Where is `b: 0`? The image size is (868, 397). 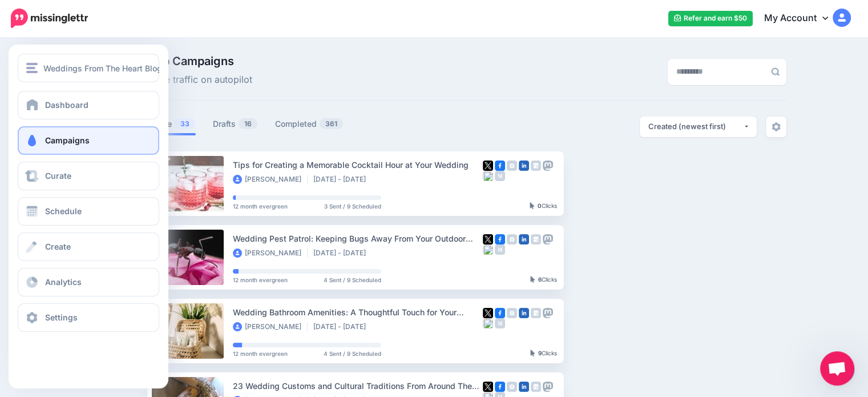 b: 0 is located at coordinates (539, 205).